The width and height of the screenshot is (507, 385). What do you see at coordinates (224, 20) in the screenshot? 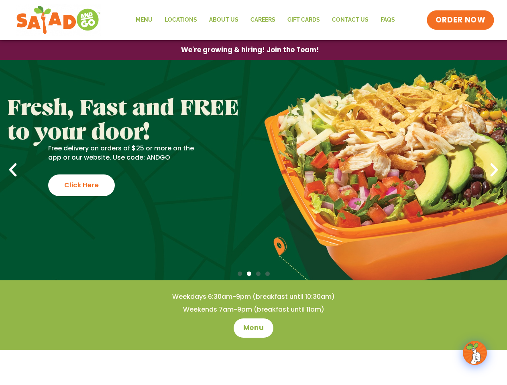
I see `a: About Us` at bounding box center [224, 20].